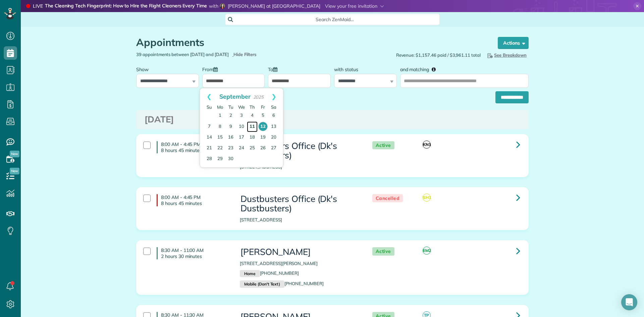 Image resolution: width=644 pixels, height=317 pixels. I want to click on a: 1, so click(220, 115).